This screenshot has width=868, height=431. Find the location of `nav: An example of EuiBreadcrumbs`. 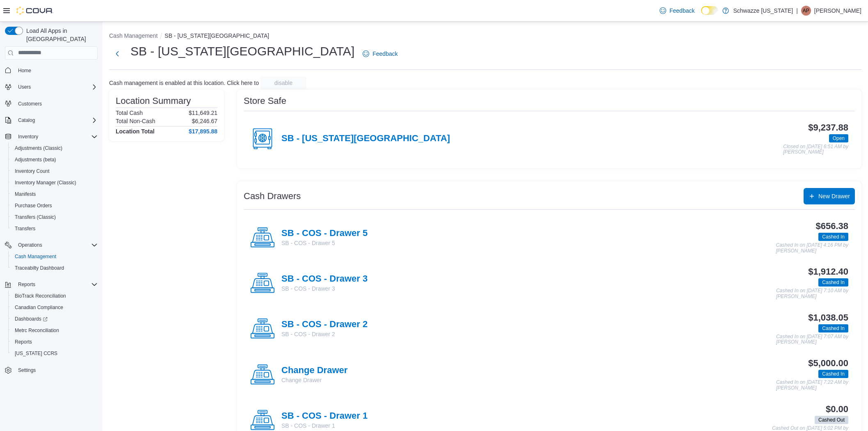

nav: An example of EuiBreadcrumbs is located at coordinates (486, 36).